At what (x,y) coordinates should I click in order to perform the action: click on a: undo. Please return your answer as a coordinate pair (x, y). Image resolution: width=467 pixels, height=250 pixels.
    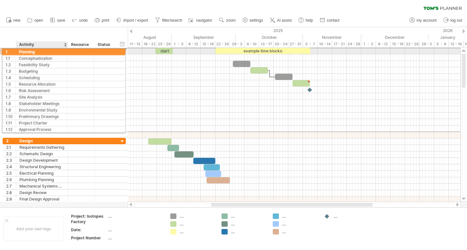
    Looking at the image, I should click on (80, 20).